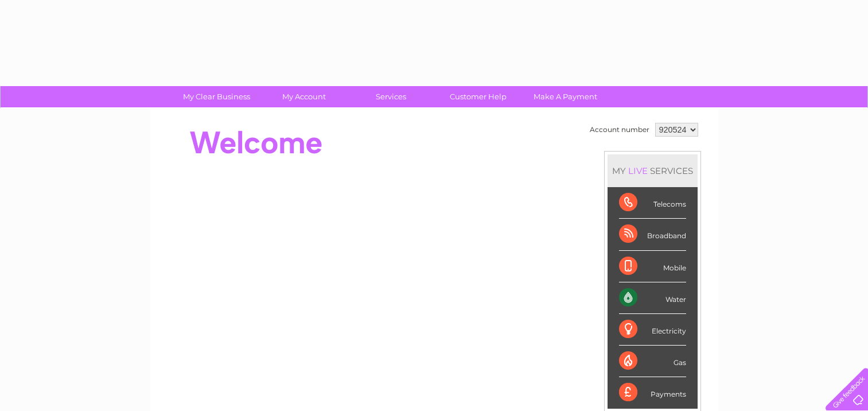 This screenshot has width=868, height=411. What do you see at coordinates (652, 392) in the screenshot?
I see `div: Payments` at bounding box center [652, 392].